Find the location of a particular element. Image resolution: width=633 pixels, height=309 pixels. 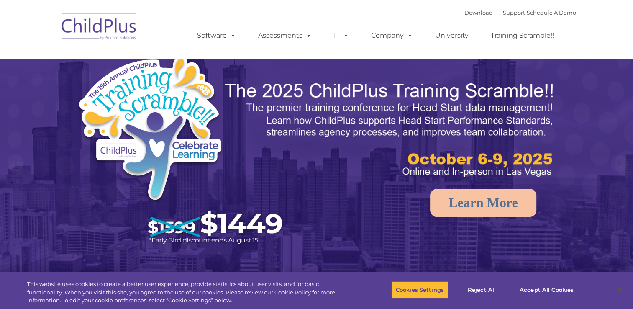

button: Accept All Cookies is located at coordinates (546, 289).